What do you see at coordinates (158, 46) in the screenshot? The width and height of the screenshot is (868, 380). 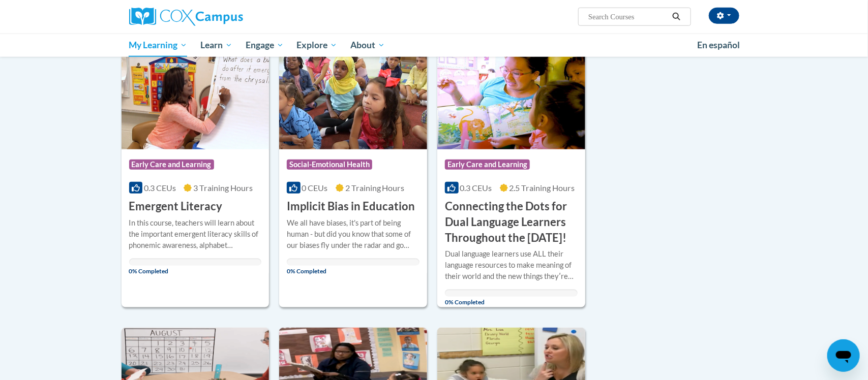 I see `a: My Learning` at bounding box center [158, 46].